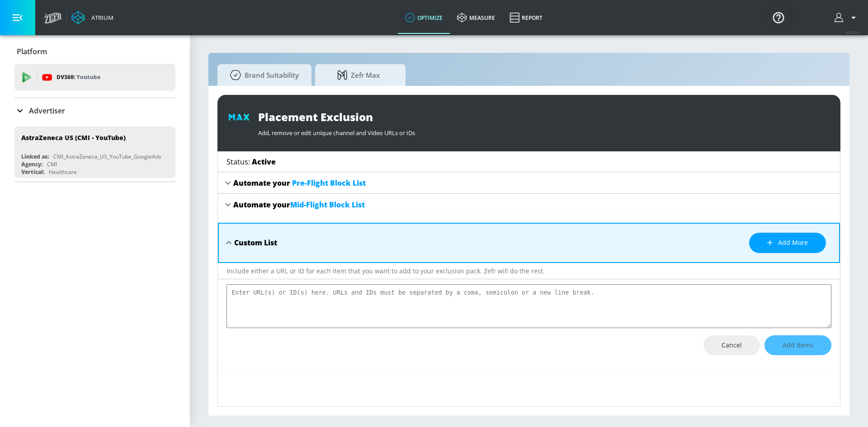  What do you see at coordinates (95, 111) in the screenshot?
I see `div: Advertiser` at bounding box center [95, 111].